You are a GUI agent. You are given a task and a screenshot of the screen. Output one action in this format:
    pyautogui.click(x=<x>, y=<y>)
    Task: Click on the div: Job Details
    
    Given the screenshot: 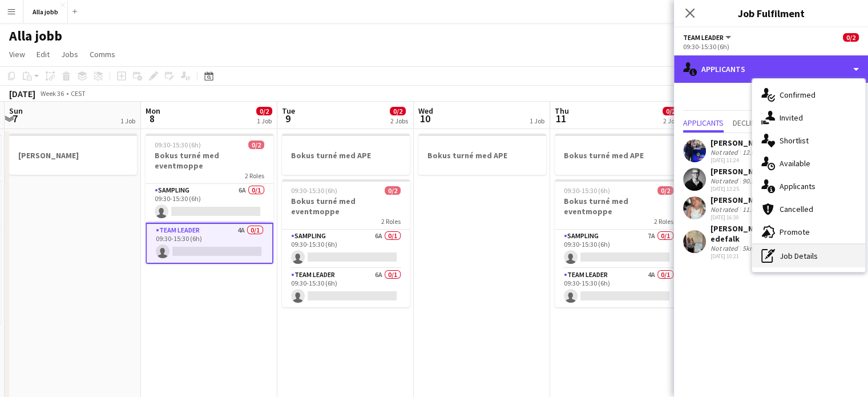 What is the action you would take?
    pyautogui.click(x=808, y=255)
    